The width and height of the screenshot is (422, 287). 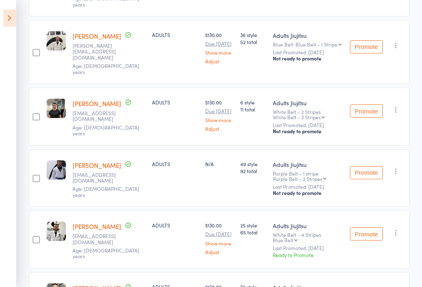 What do you see at coordinates (253, 232) in the screenshot?
I see `span: 65 total` at bounding box center [253, 232].